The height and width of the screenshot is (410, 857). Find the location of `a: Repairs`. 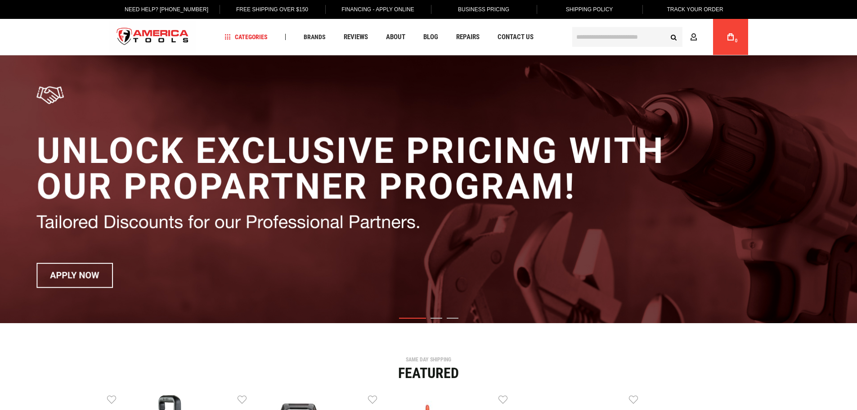

a: Repairs is located at coordinates (468, 37).